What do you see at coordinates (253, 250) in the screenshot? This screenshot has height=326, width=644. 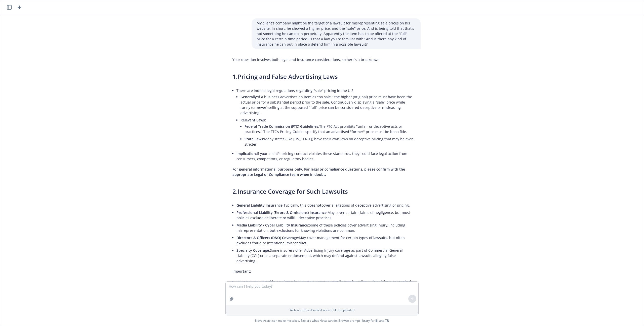 I see `span: Specialty Coverage:` at bounding box center [253, 250].